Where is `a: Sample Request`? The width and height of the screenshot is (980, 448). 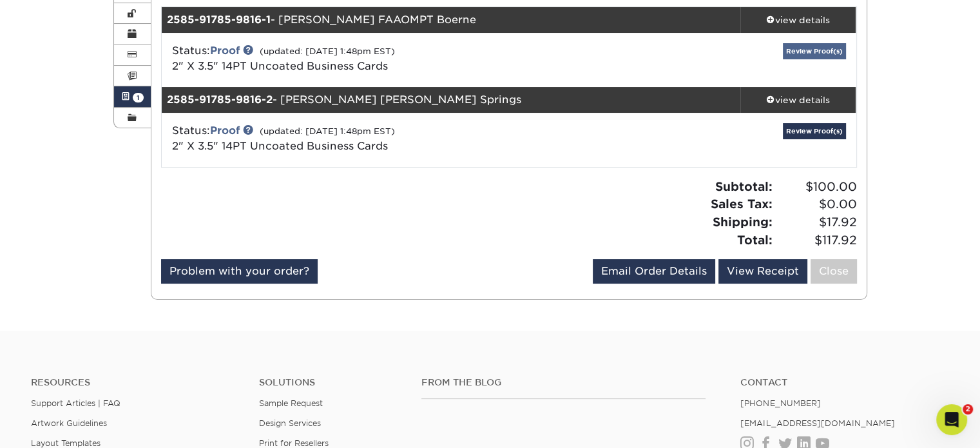 a: Sample Request is located at coordinates (291, 403).